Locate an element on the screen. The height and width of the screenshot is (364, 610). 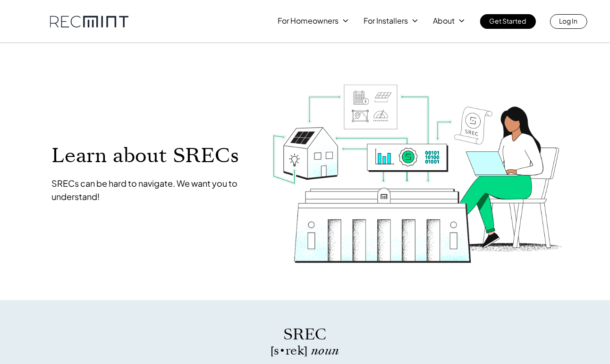
p: Get Started is located at coordinates (508, 21).